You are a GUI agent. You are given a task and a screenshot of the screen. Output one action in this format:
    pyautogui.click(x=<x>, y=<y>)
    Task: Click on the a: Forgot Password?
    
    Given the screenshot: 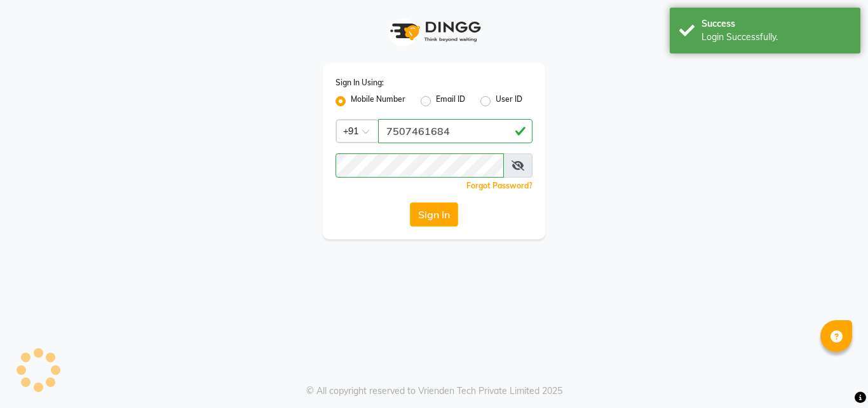 What is the action you would take?
    pyautogui.click(x=500, y=185)
    